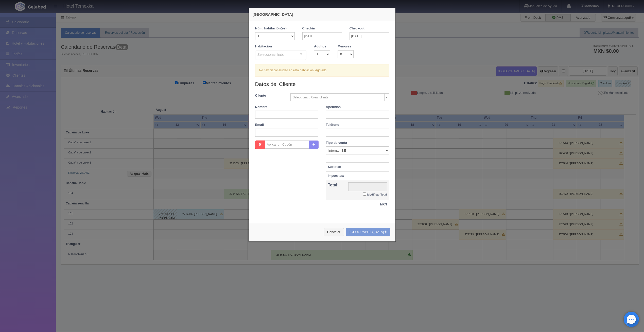  Describe the element at coordinates (340, 97) in the screenshot. I see `a: Seleccionar / Crear cliente` at that location.